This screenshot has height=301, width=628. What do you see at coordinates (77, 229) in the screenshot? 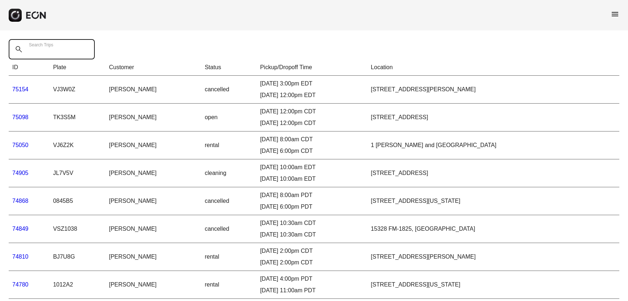
I see `td: VSZ1038` at bounding box center [77, 229].